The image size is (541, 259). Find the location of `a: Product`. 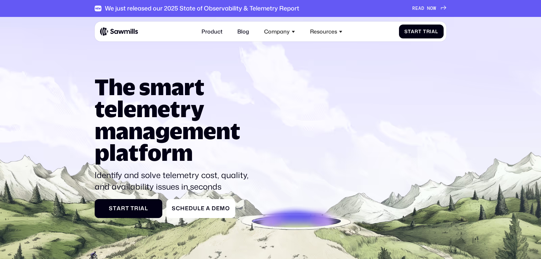

a: Product is located at coordinates (212, 31).